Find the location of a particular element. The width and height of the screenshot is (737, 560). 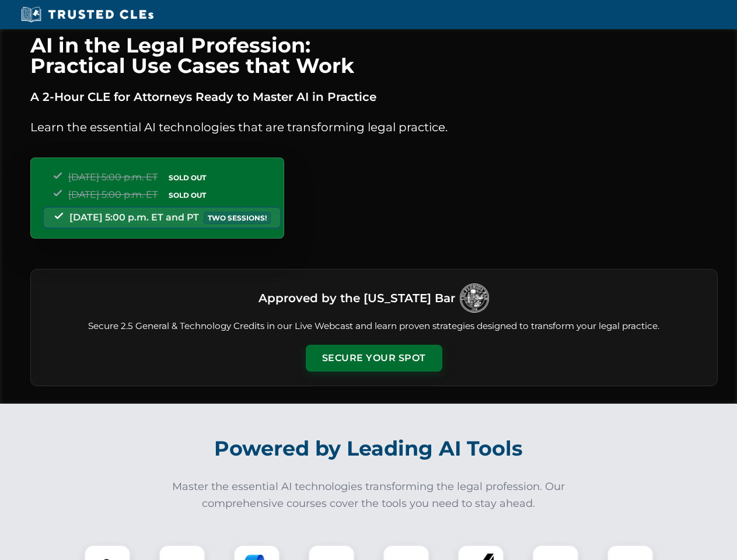

p: Learn the essential AI technologies that are transforming legal practice. is located at coordinates (374, 127).